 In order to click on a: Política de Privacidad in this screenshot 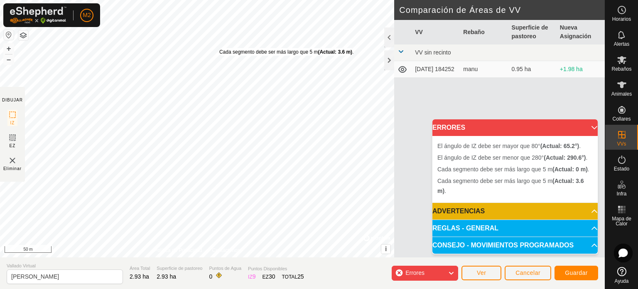, I will do `click(178, 250)`.